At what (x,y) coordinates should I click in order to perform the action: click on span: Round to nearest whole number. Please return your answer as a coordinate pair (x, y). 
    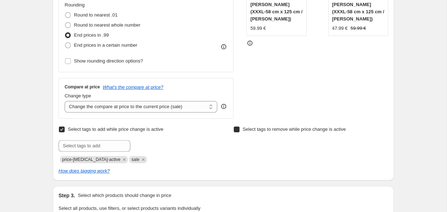
    Looking at the image, I should click on (107, 25).